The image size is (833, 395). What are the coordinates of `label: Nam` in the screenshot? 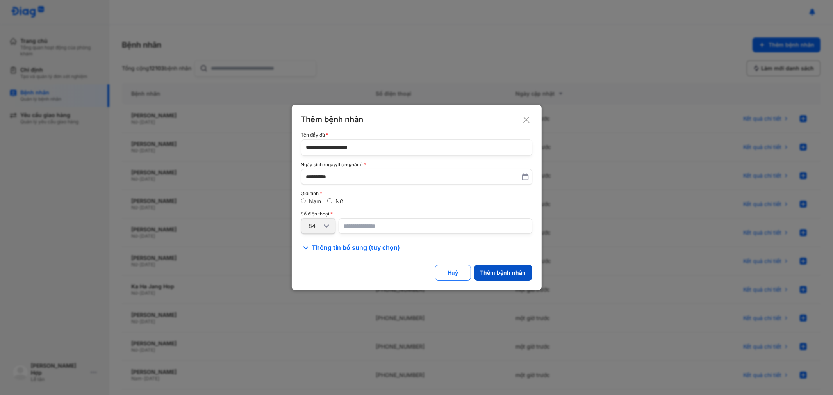 It's located at (315, 201).